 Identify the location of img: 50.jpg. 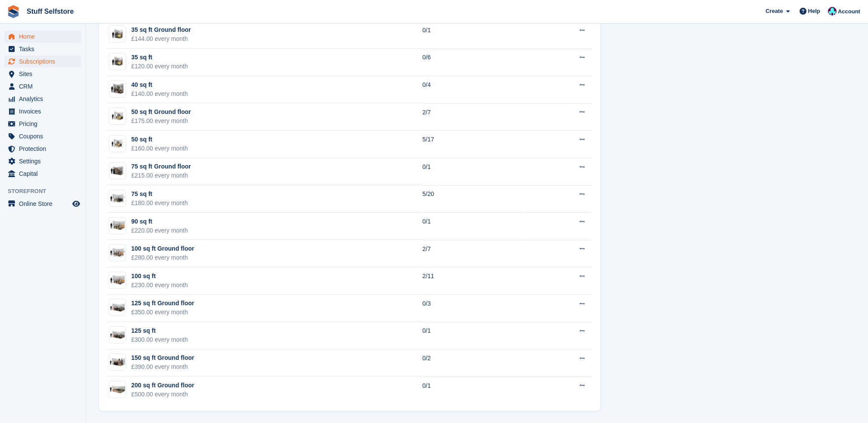
(118, 143).